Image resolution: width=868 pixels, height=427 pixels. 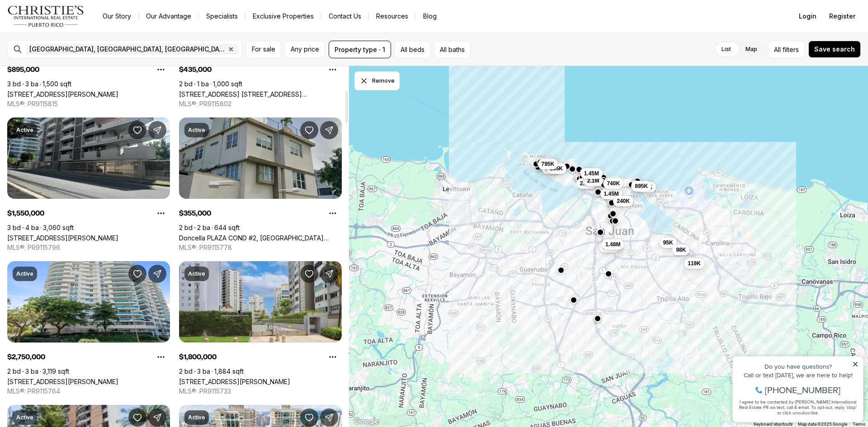 What do you see at coordinates (668, 243) in the screenshot?
I see `span: 95K` at bounding box center [668, 243].